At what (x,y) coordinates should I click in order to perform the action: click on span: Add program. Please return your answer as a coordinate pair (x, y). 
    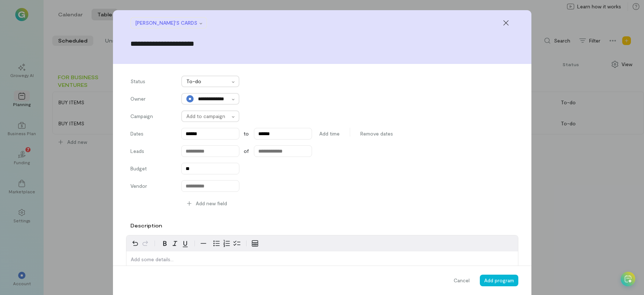
    Looking at the image, I should click on (499, 280).